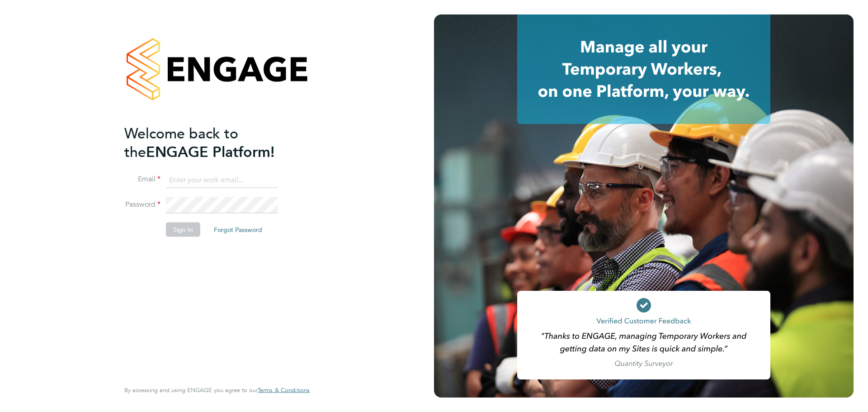 The height and width of the screenshot is (412, 868). I want to click on label: Email, so click(142, 179).